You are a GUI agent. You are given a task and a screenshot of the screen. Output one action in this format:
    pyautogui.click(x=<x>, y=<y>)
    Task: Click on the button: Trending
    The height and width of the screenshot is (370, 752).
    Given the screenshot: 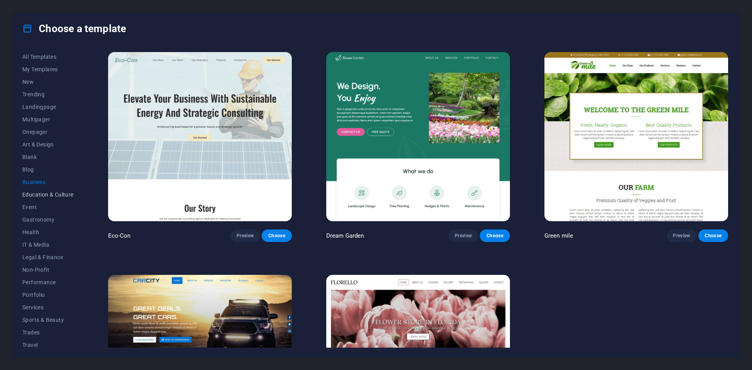 What is the action you would take?
    pyautogui.click(x=48, y=94)
    